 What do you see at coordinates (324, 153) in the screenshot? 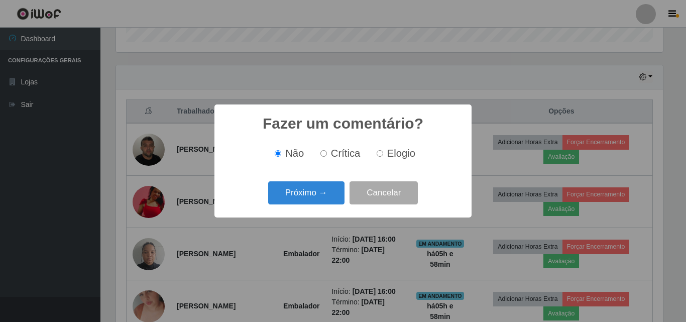
I see `input: Crítica` at bounding box center [324, 153].